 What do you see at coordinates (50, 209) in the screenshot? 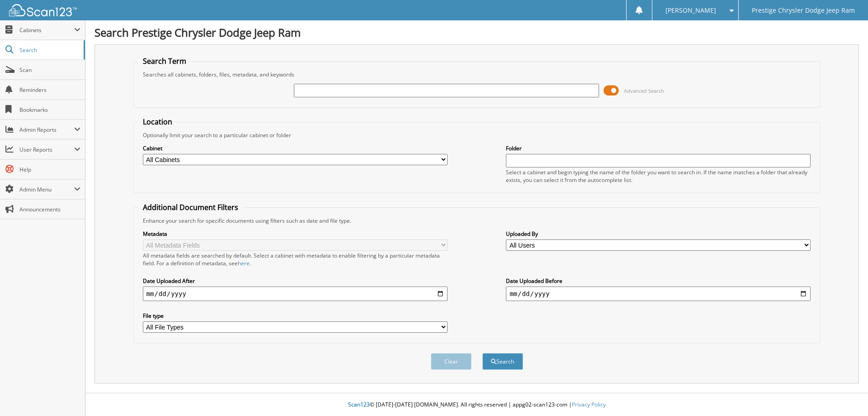
I see `span: Announcements` at bounding box center [50, 209].